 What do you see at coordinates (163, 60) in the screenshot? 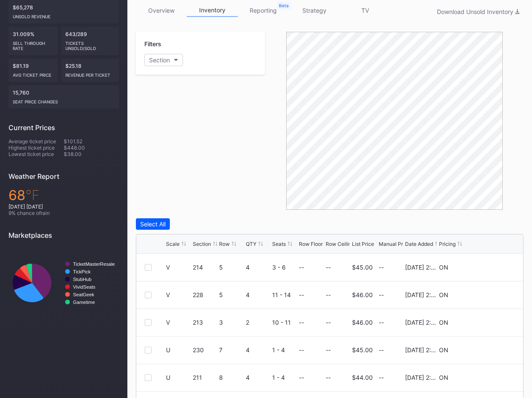
I see `button: Section` at bounding box center [163, 60].